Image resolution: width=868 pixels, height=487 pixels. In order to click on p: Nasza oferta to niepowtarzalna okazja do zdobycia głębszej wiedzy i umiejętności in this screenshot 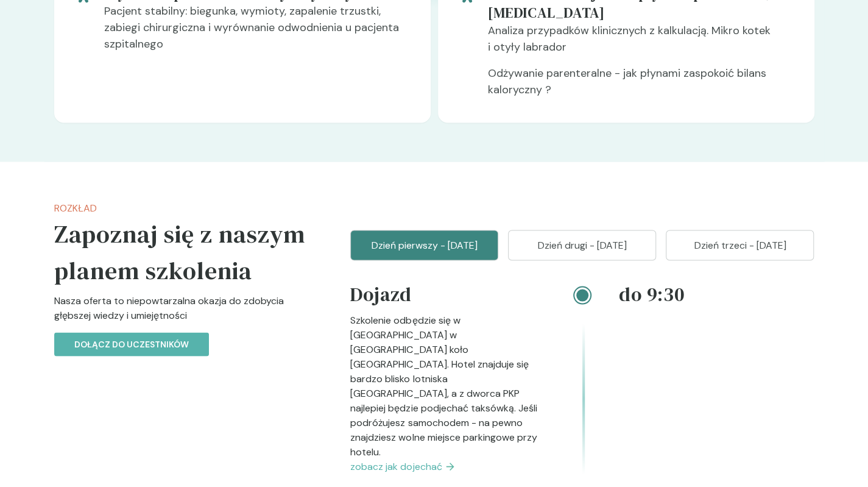, I will do `click(183, 312)`.